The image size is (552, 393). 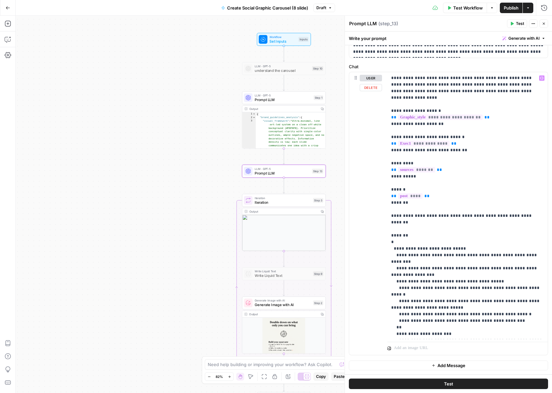 I want to click on div: Step 1, so click(x=319, y=97).